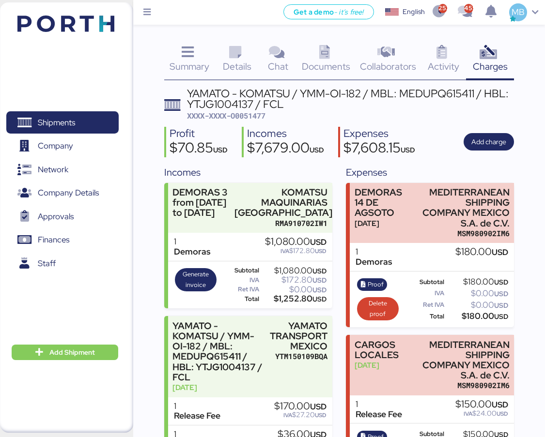 Image resolution: width=545 pixels, height=437 pixels. Describe the element at coordinates (378, 309) in the screenshot. I see `button: Delete proof` at that location.